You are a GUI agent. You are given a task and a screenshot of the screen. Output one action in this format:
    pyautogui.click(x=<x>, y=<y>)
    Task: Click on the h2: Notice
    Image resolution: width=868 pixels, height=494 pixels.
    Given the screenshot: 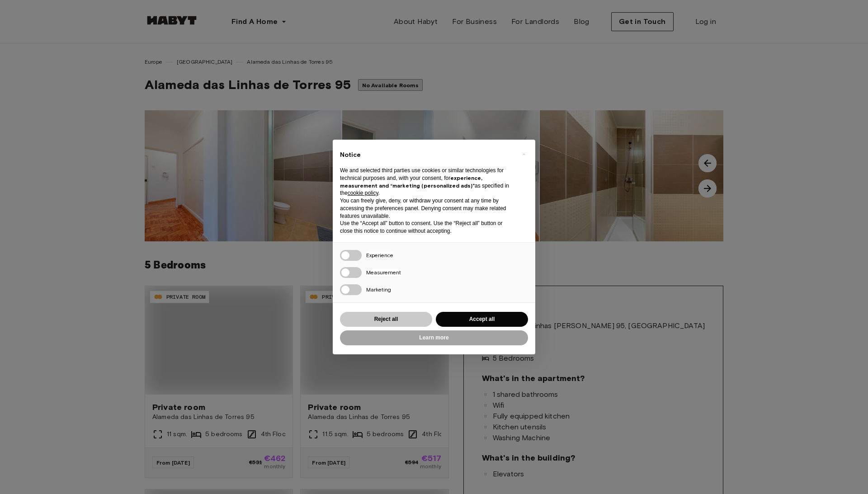 What is the action you would take?
    pyautogui.click(x=426, y=155)
    